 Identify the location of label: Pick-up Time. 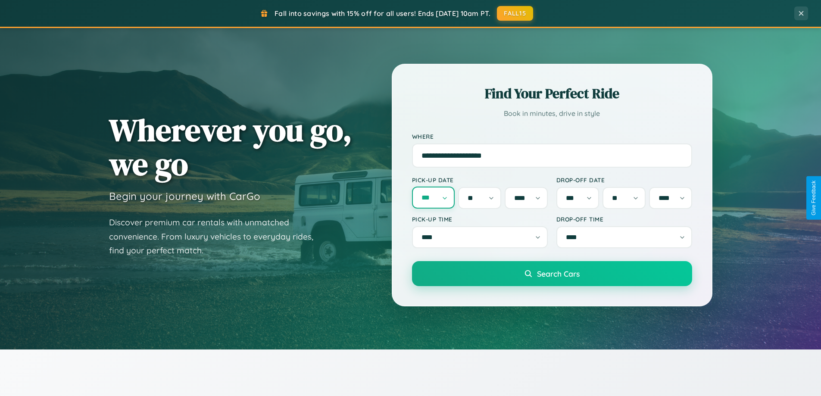
(479, 219).